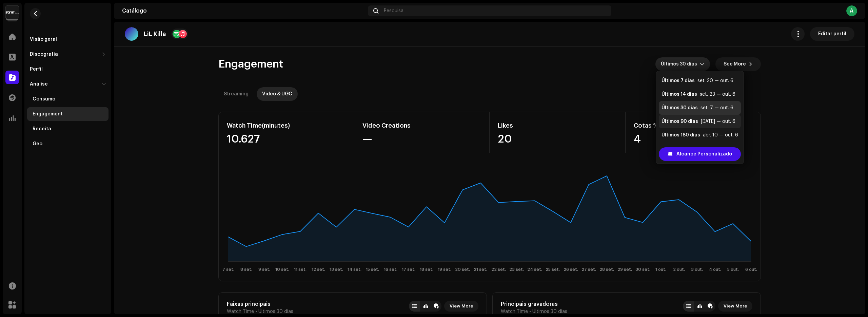 Image resolution: width=868 pixels, height=317 pixels. What do you see at coordinates (693, 125) in the screenshot?
I see `div: Cotas %` at bounding box center [693, 125].